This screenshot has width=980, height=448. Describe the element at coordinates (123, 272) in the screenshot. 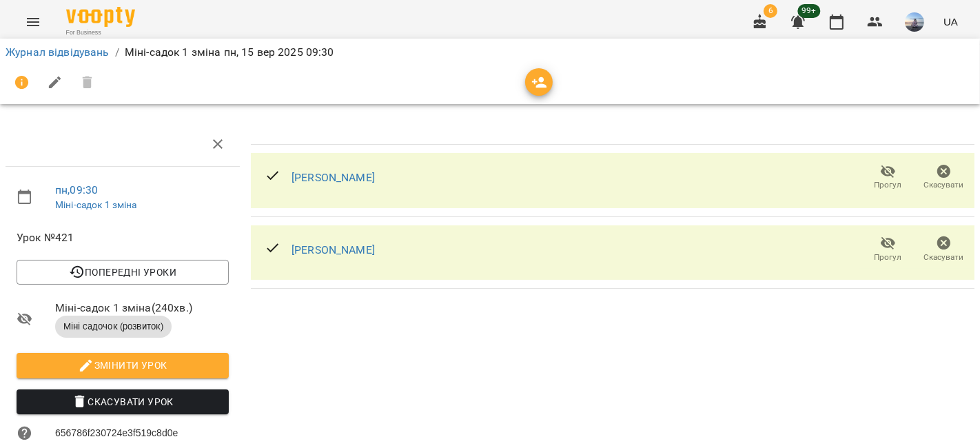

I see `button: Попередні уроки` at that location.